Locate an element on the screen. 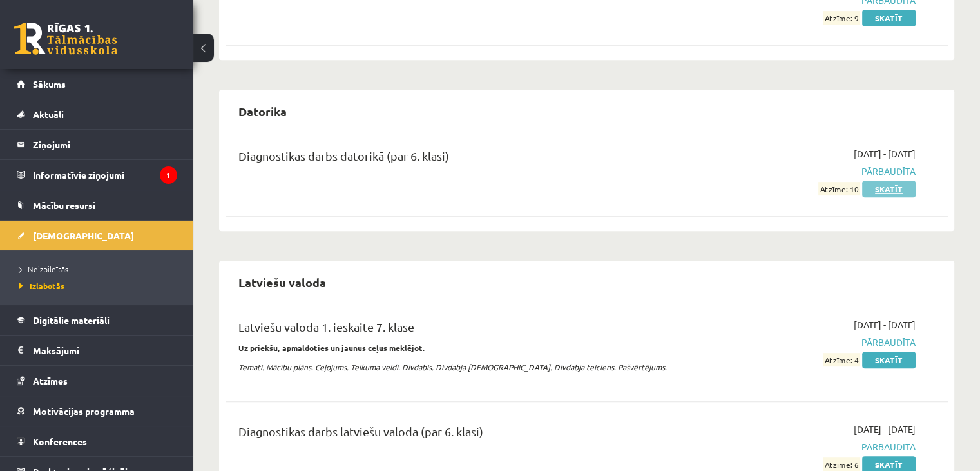 The height and width of the screenshot is (471, 980). a: Izlabotās is located at coordinates (100, 286).